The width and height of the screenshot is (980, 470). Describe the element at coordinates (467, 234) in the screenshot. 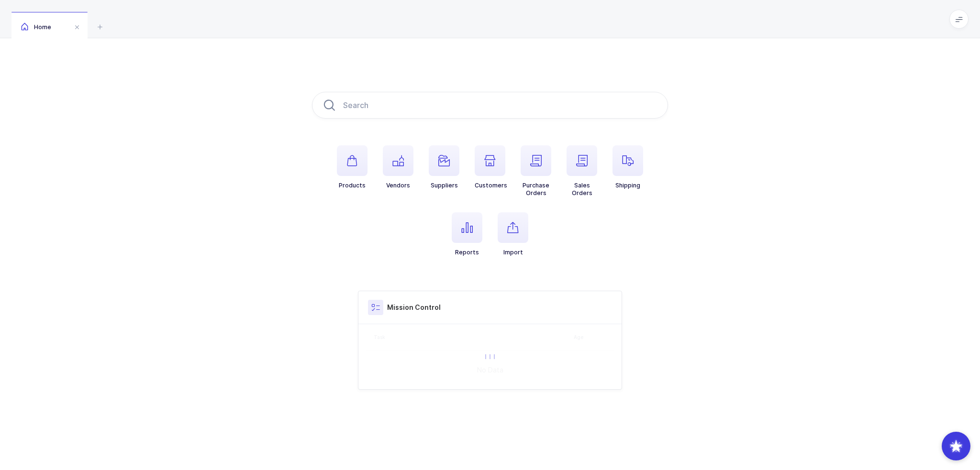

I see `button: Reports` at that location.